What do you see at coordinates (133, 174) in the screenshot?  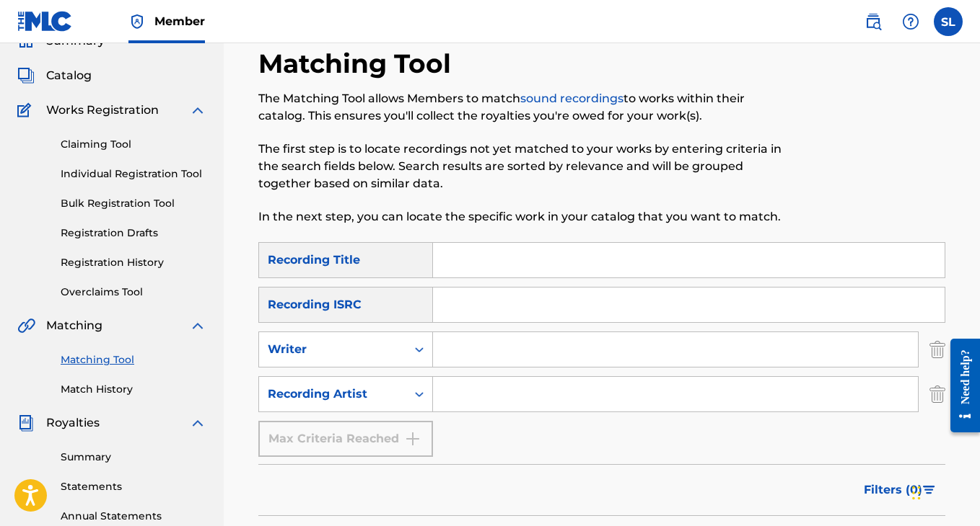 I see `a: Individual Registration Tool` at bounding box center [133, 174].